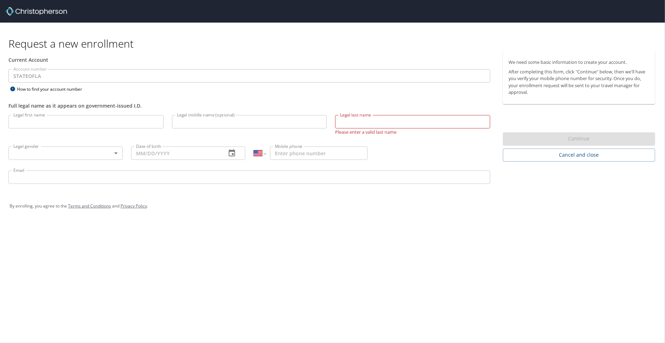 The height and width of the screenshot is (343, 665). I want to click on a: Privacy Policy, so click(134, 205).